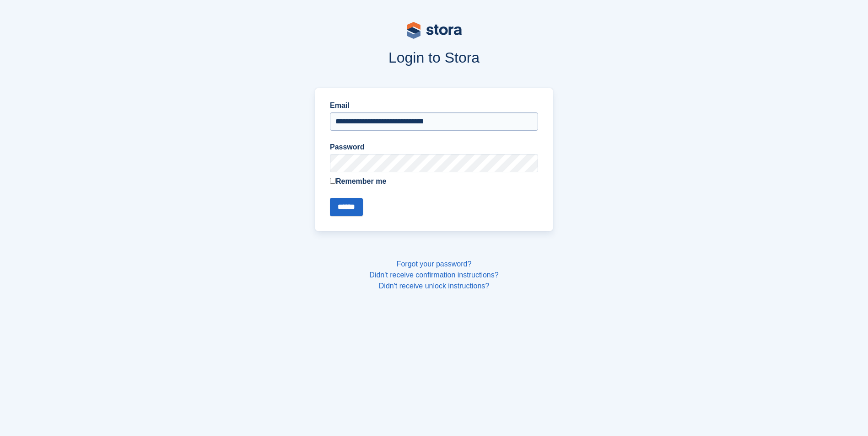  I want to click on a: Didn't receive confirmation instructions?, so click(433, 275).